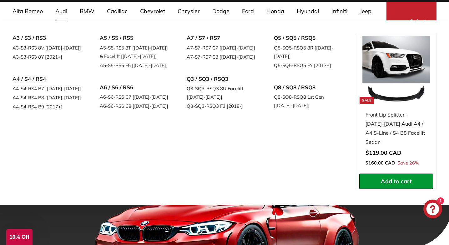 Image resolution: width=449 pixels, height=245 pixels. What do you see at coordinates (47, 79) in the screenshot?
I see `a: A4 / S4 / RS4` at bounding box center [47, 79].